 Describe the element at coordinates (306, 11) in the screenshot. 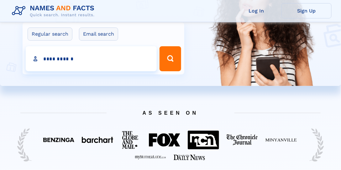

I see `a: Sign Up` at that location.